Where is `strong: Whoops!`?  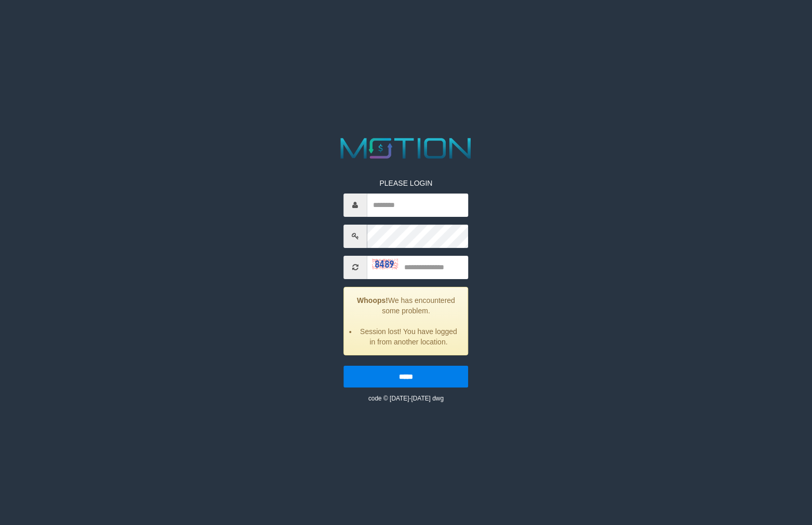 strong: Whoops! is located at coordinates (372, 301).